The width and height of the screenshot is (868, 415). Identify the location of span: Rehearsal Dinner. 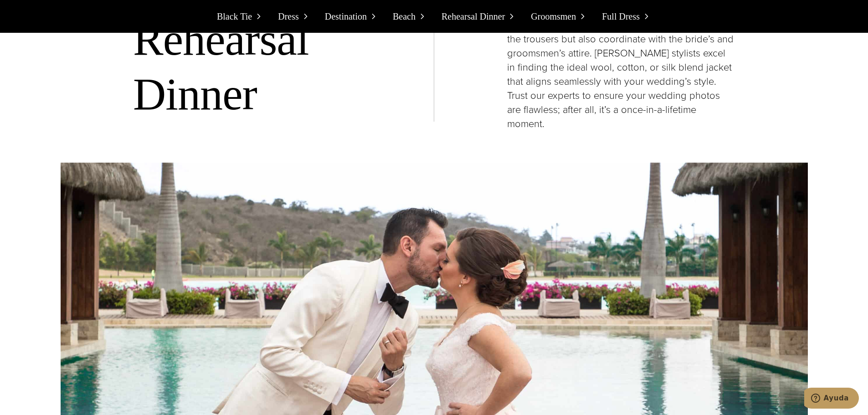
(473, 16).